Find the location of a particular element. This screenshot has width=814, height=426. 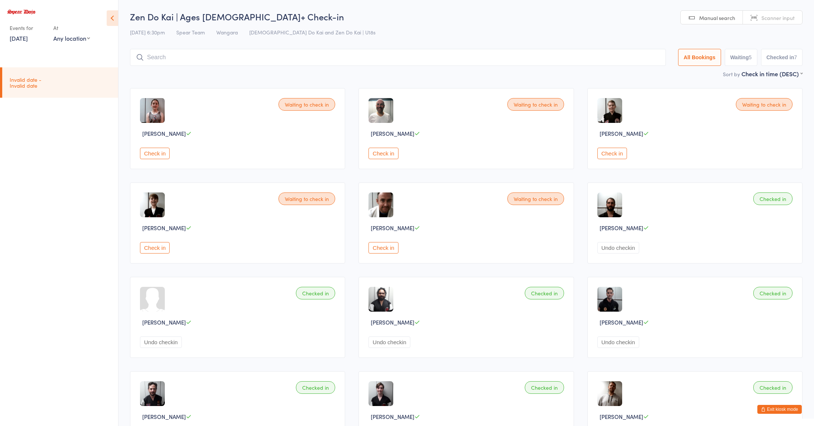

button: Waiting5 is located at coordinates (741, 57).